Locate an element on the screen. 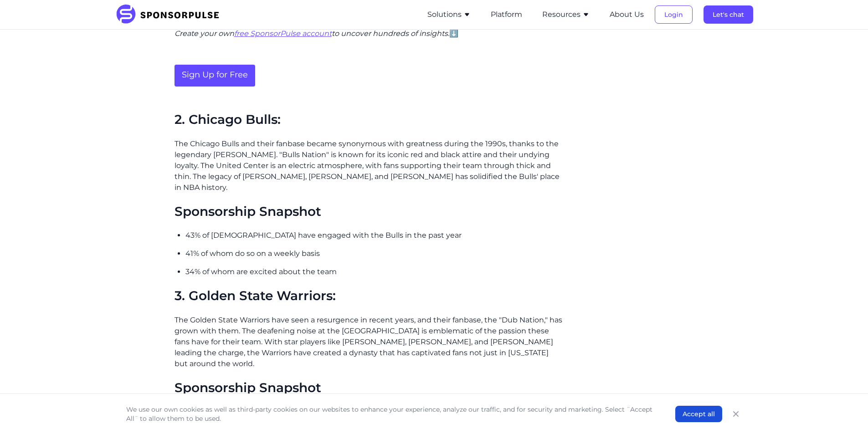 The image size is (868, 434). h2: 2. Chicago Bulls: is located at coordinates (368, 120).